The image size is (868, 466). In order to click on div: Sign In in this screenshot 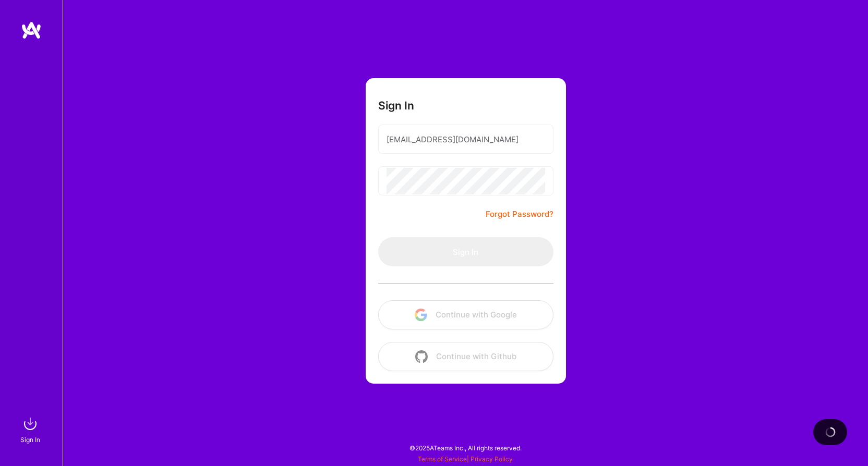, I will do `click(30, 439)`.